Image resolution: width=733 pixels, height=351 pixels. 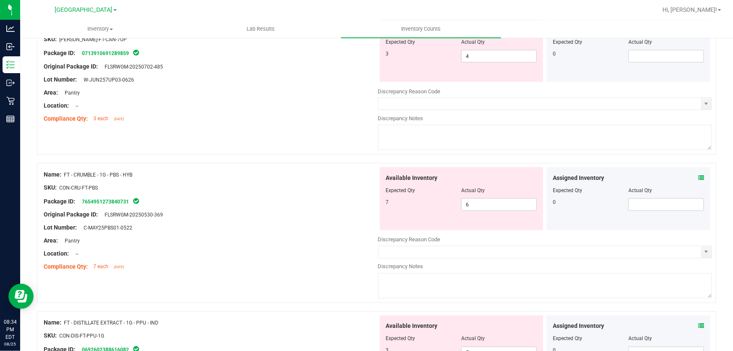 What do you see at coordinates (105, 53) in the screenshot?
I see `a: 0713910691289859` at bounding box center [105, 53].